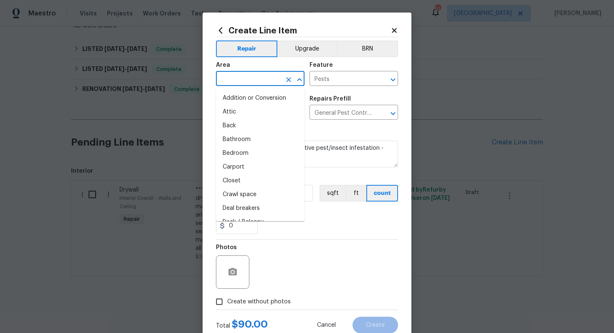 The width and height of the screenshot is (614, 333). What do you see at coordinates (307, 154) in the screenshot?
I see `textarea: General pest treatment for active pest/insect infestation - non termite` at bounding box center [307, 154].